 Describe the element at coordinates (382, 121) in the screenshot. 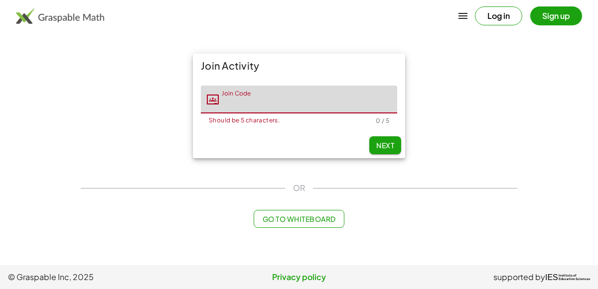

I see `div: 0 / 5` at that location.